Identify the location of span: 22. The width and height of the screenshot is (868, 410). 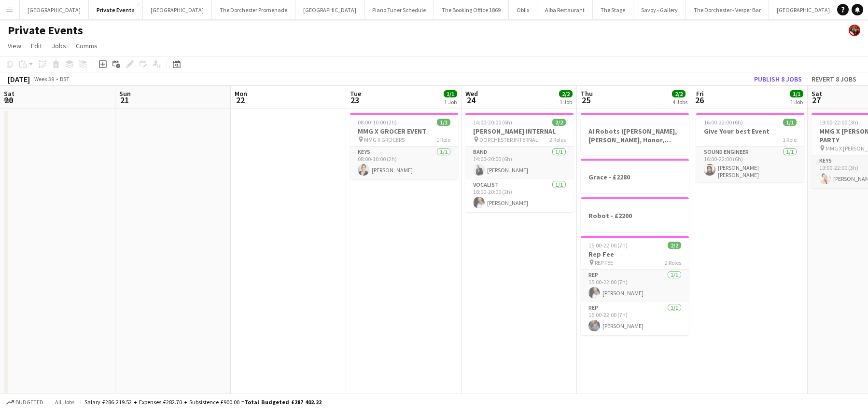
(240, 100).